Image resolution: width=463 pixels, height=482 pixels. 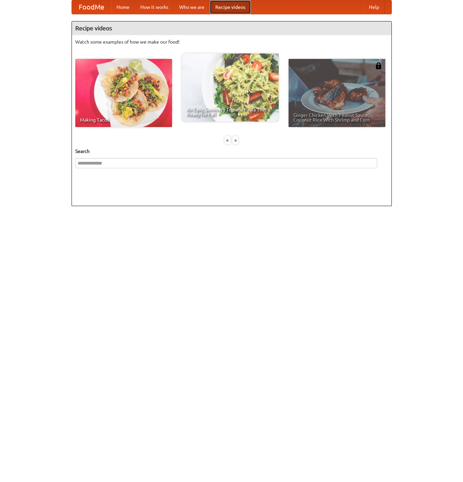 What do you see at coordinates (232, 151) in the screenshot?
I see `h5: Search` at bounding box center [232, 151].